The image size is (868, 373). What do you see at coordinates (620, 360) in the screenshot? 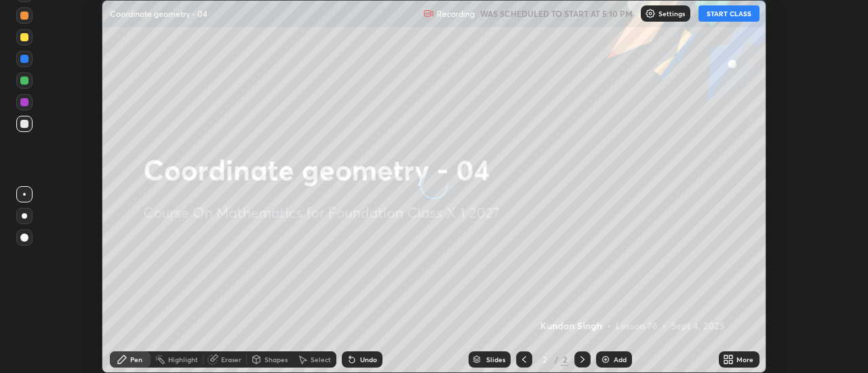
I see `div: Add` at bounding box center [620, 360].